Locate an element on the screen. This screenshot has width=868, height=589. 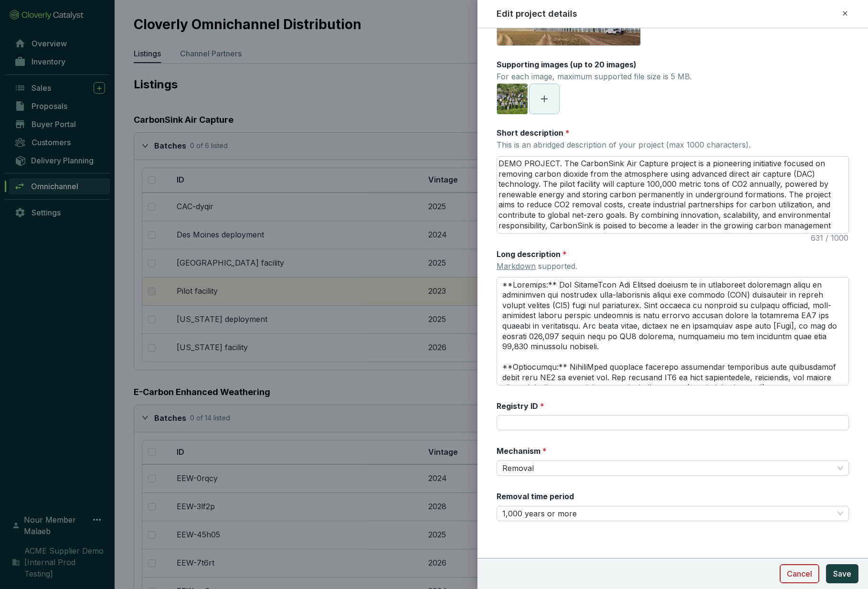
h2: Edit project details is located at coordinates (537, 14).